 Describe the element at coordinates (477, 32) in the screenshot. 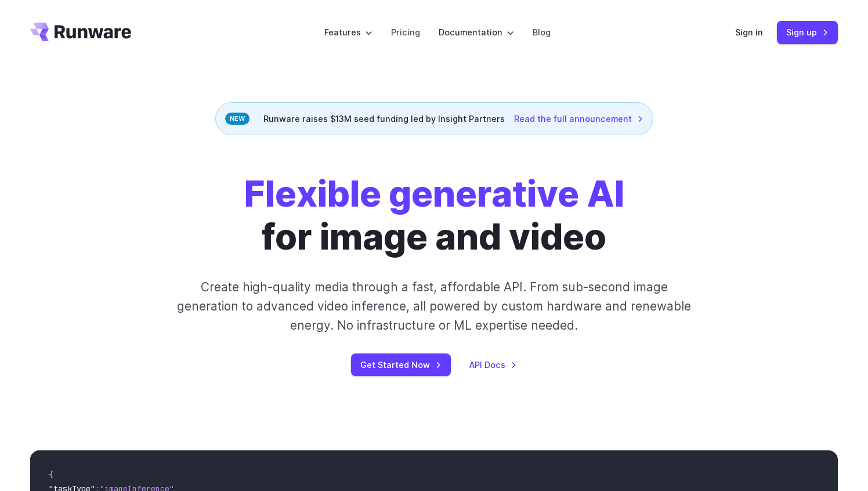

I see `label: Documentation` at that location.